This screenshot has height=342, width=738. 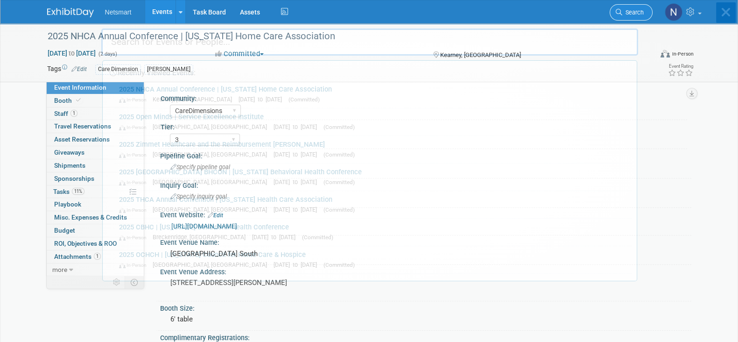 What do you see at coordinates (370, 42) in the screenshot?
I see `input: Search for Events or People...` at bounding box center [370, 42].